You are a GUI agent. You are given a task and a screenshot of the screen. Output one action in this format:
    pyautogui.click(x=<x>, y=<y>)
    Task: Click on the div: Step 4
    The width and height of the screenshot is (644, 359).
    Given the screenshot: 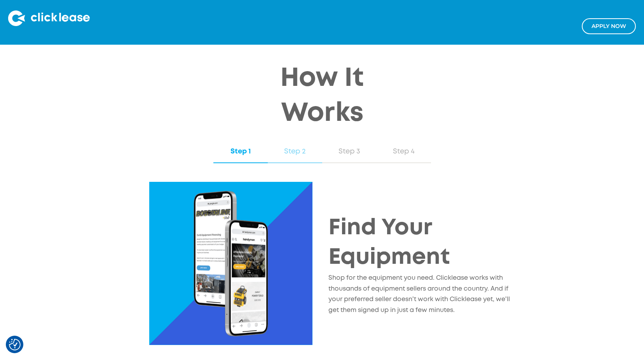 What is the action you would take?
    pyautogui.click(x=403, y=152)
    